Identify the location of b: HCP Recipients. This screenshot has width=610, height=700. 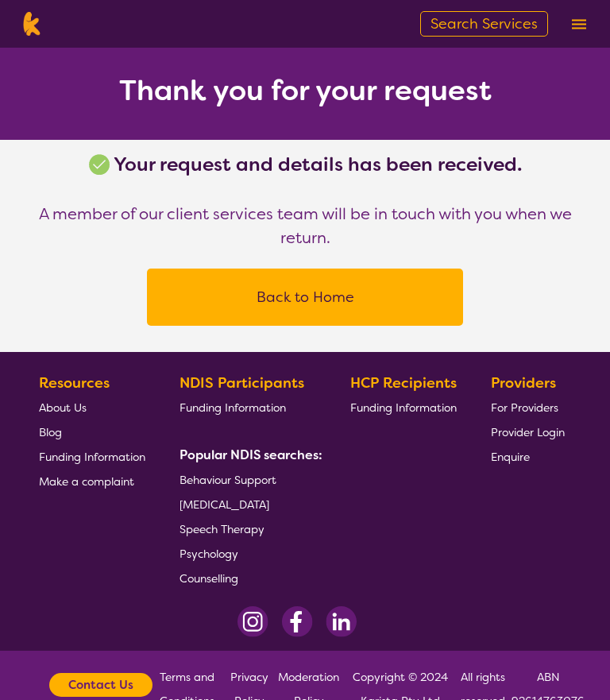
(403, 383).